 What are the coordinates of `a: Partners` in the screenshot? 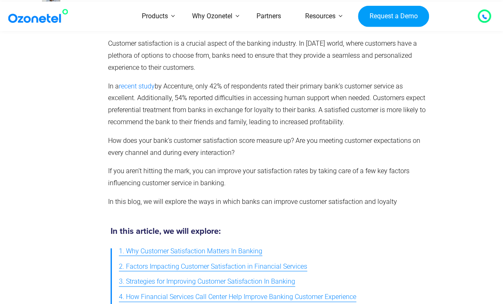 It's located at (269, 16).